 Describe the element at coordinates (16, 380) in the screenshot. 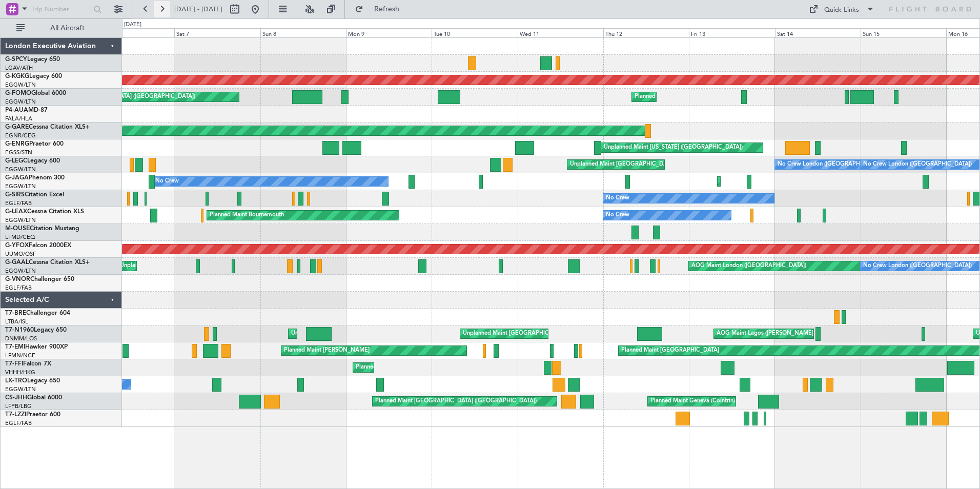

I see `span: LX-TRO` at that location.